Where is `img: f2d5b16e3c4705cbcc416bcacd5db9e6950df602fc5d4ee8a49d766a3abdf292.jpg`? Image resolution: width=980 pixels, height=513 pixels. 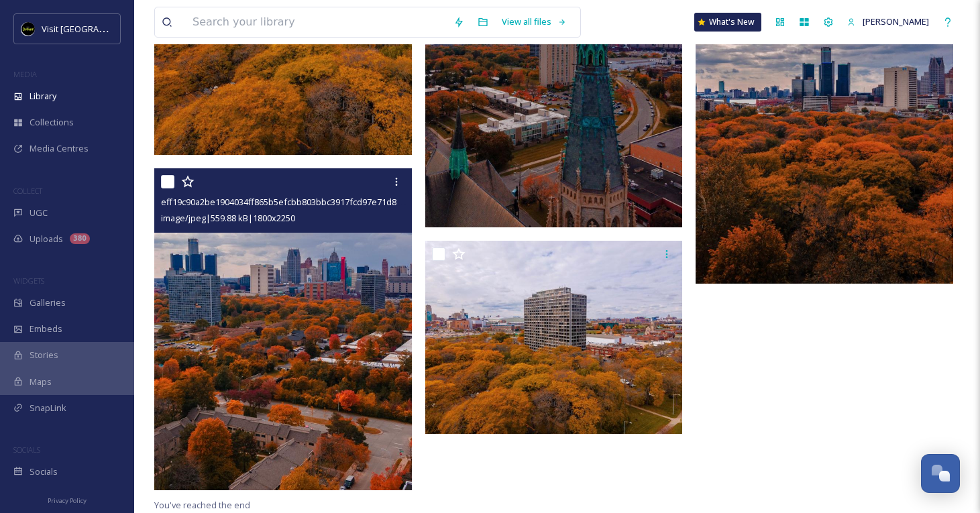
img: f2d5b16e3c4705cbcc416bcacd5db9e6950df602fc5d4ee8a49d766a3abdf292.jpg is located at coordinates (554, 337).